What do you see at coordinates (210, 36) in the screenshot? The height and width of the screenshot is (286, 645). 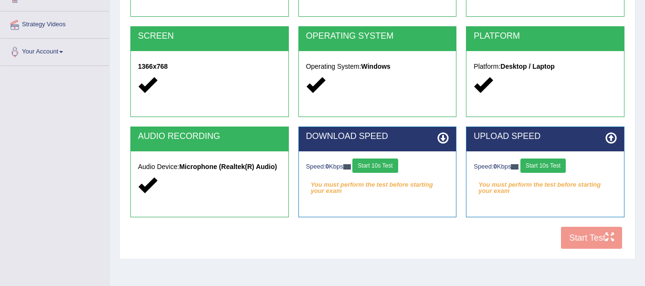 I see `h2: SCREEN` at bounding box center [210, 36].